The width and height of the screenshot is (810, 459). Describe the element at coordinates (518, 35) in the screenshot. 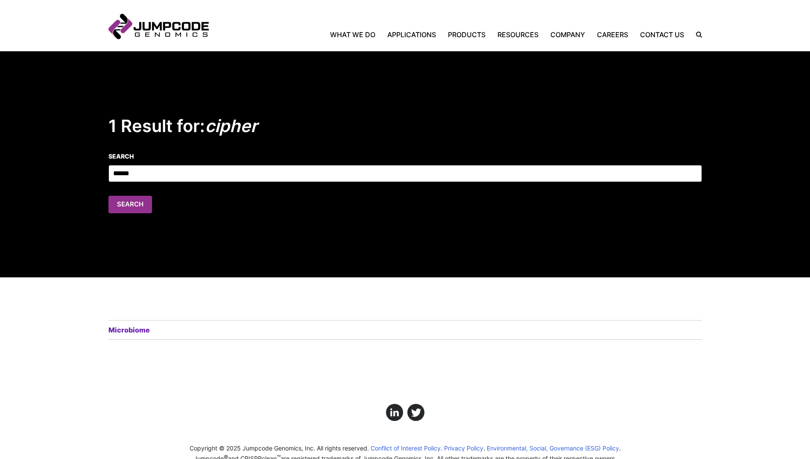

I see `a: Resources` at that location.